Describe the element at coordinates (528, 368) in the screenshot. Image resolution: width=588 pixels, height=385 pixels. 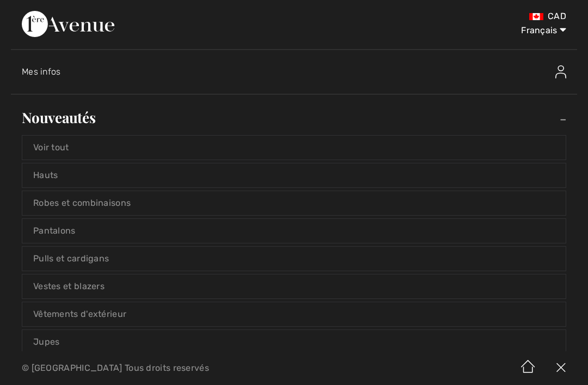
I see `img: Accueil` at that location.